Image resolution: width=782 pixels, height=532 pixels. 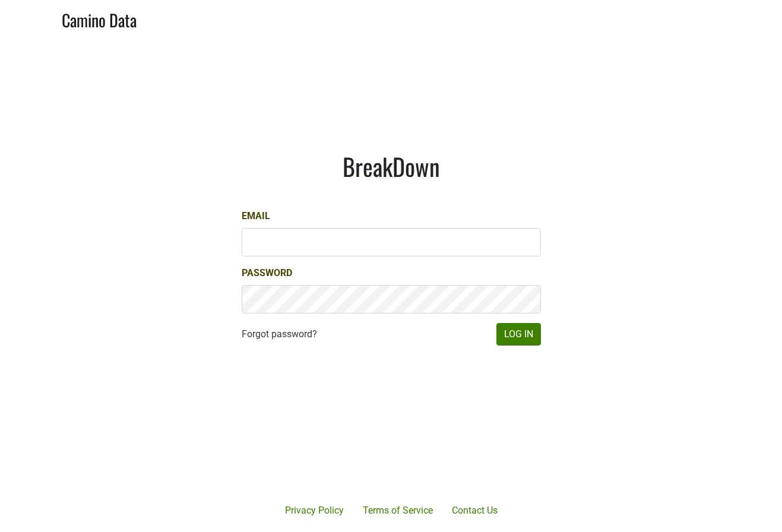 I want to click on label: Password, so click(x=267, y=273).